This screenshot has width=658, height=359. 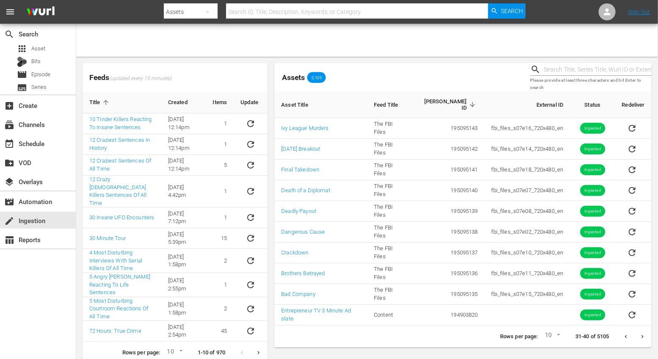 I want to click on a: 30 Minute Tour, so click(x=107, y=238).